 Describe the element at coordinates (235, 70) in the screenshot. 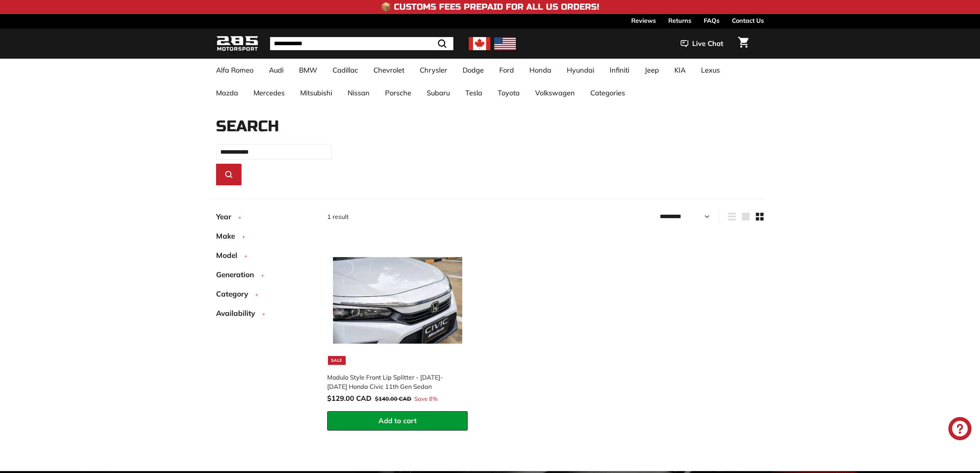

I see `a: Alfa Romeo` at that location.